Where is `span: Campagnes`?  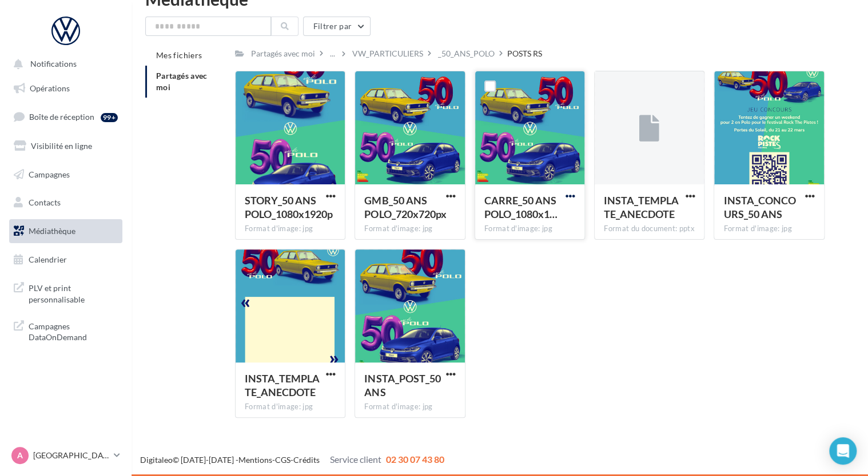
span: Campagnes is located at coordinates (49, 173).